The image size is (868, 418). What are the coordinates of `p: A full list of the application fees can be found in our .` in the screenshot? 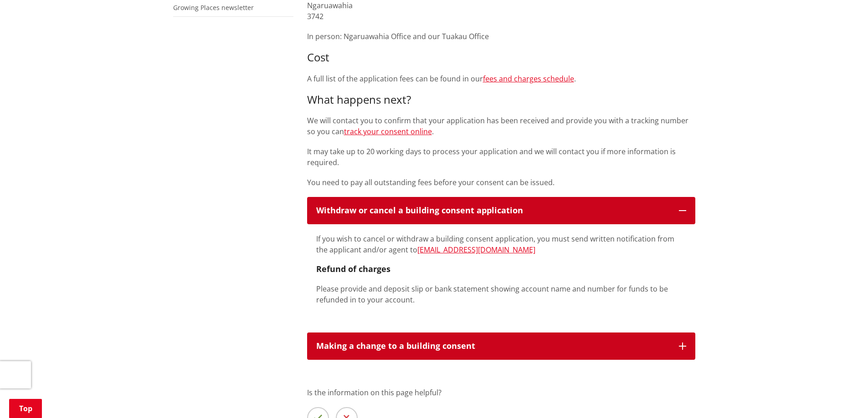 It's located at (501, 79).